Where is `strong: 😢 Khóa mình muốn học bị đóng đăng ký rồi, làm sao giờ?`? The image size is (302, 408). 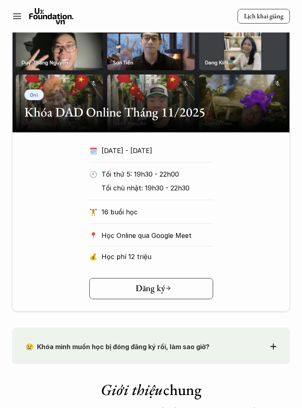 strong: 😢 Khóa mình muốn học bị đóng đăng ký rồi, làm sao giờ? is located at coordinates (117, 347).